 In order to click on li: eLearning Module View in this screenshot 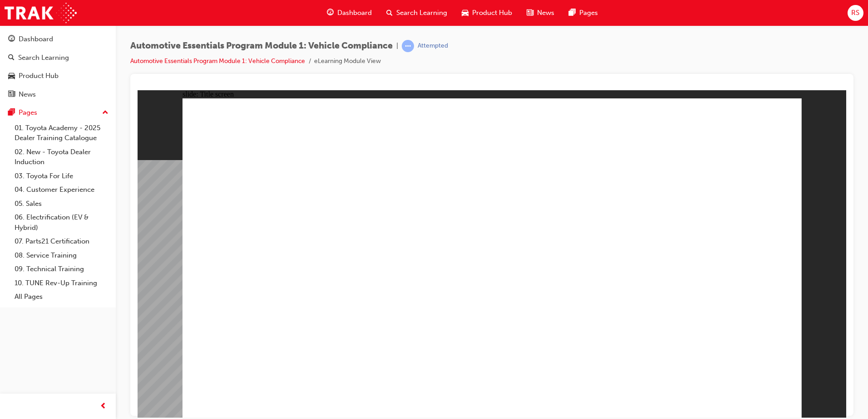, I will do `click(347, 61)`.